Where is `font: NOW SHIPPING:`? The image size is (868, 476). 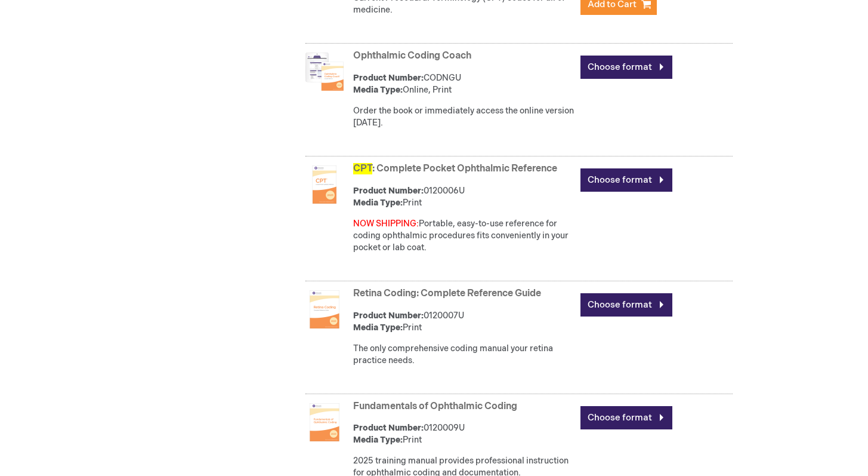 font: NOW SHIPPING: is located at coordinates (386, 223).